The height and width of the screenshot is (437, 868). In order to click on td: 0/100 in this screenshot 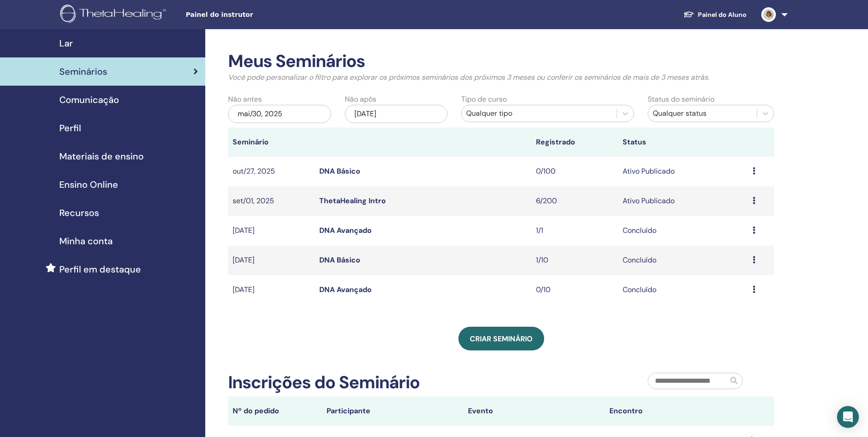, I will do `click(575, 172)`.